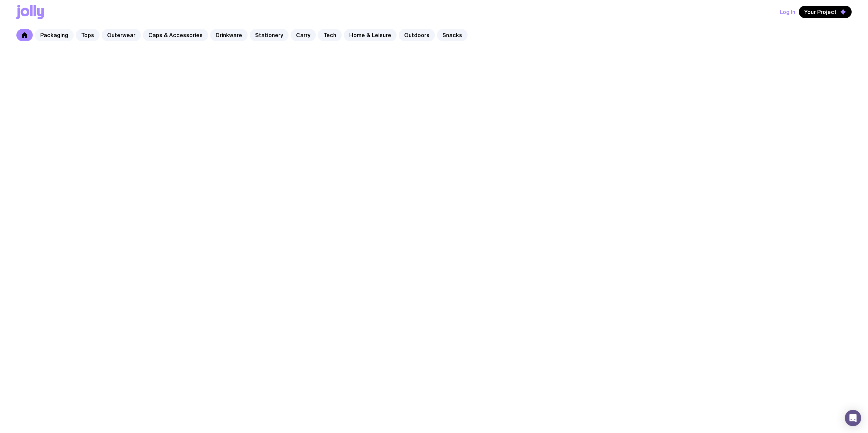 This screenshot has height=433, width=868. I want to click on button: Your Project, so click(825, 12).